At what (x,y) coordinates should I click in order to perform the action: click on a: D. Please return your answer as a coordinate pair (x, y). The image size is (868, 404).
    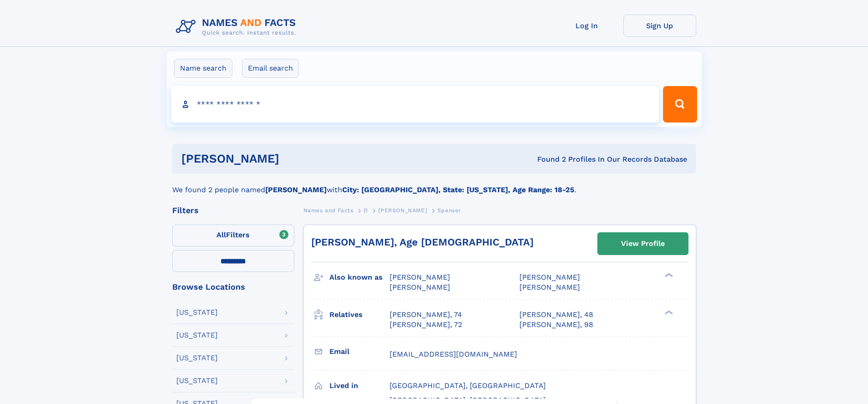
    Looking at the image, I should click on (366, 210).